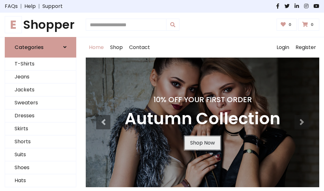 The image size is (324, 191). Describe the element at coordinates (116, 47) in the screenshot. I see `a: Shop` at that location.